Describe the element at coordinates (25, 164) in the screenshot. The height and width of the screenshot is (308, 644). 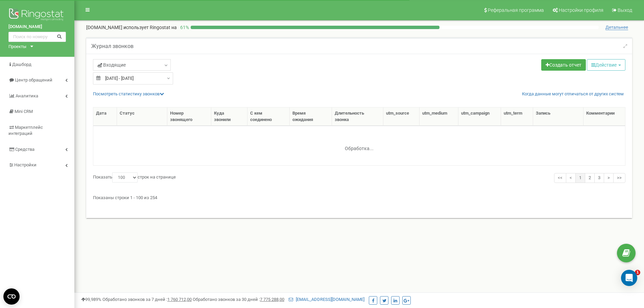
I see `span: Настройки` at that location.